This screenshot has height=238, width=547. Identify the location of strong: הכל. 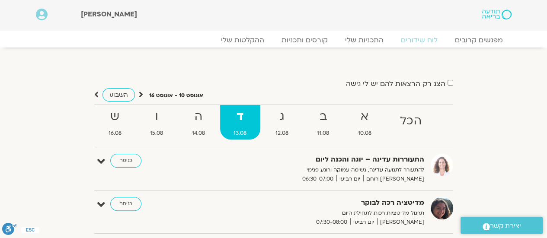
(411, 121).